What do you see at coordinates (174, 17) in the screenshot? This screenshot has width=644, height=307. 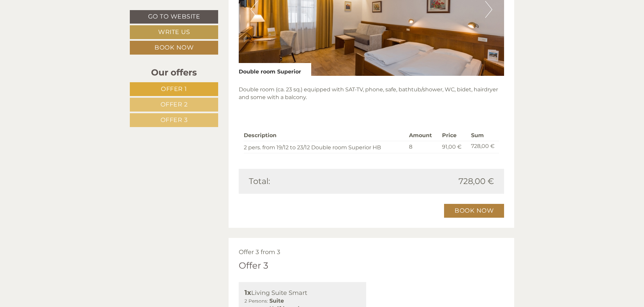 I see `a: Go to website` at bounding box center [174, 17].